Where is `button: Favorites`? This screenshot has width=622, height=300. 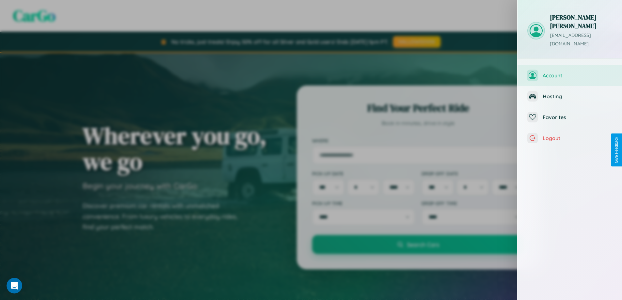 button: Favorites is located at coordinates (570, 117).